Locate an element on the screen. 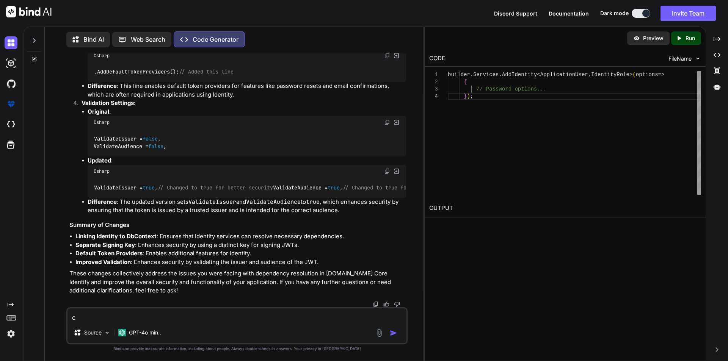 The width and height of the screenshot is (728, 361). button: Discord Support is located at coordinates (515, 13).